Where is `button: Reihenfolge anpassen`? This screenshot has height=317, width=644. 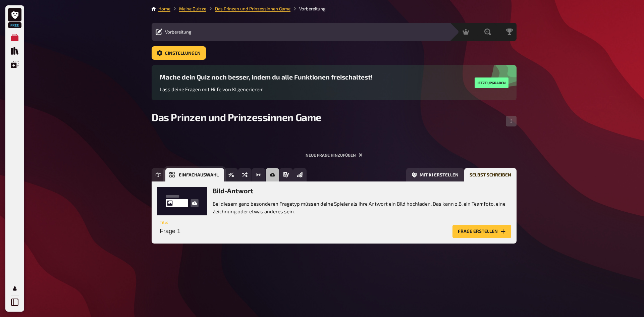 button: Reihenfolge anpassen is located at coordinates (511, 121).